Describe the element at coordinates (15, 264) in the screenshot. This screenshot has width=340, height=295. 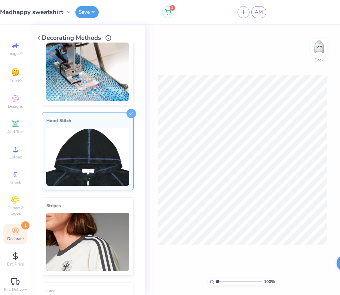
I see `span: Est. Price` at that location.